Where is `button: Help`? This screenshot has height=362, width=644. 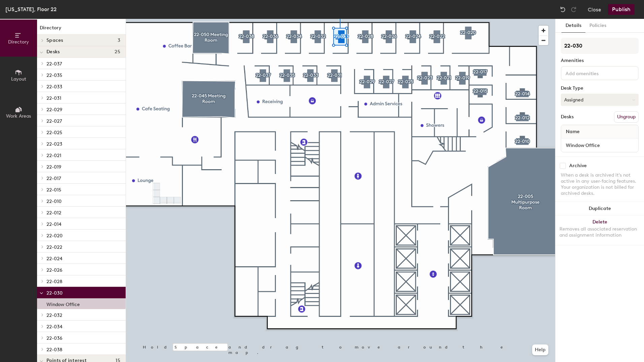 button: Help is located at coordinates (540, 350).